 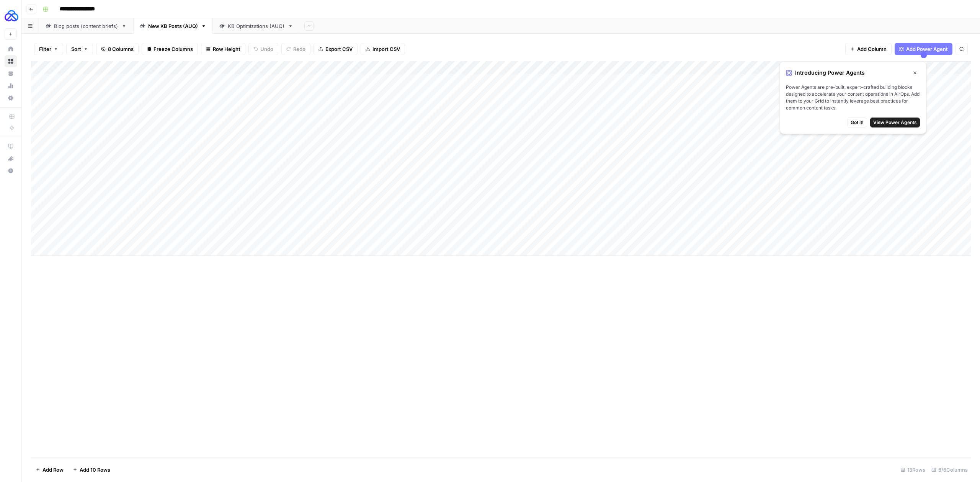 I want to click on button: Undo, so click(x=264, y=49).